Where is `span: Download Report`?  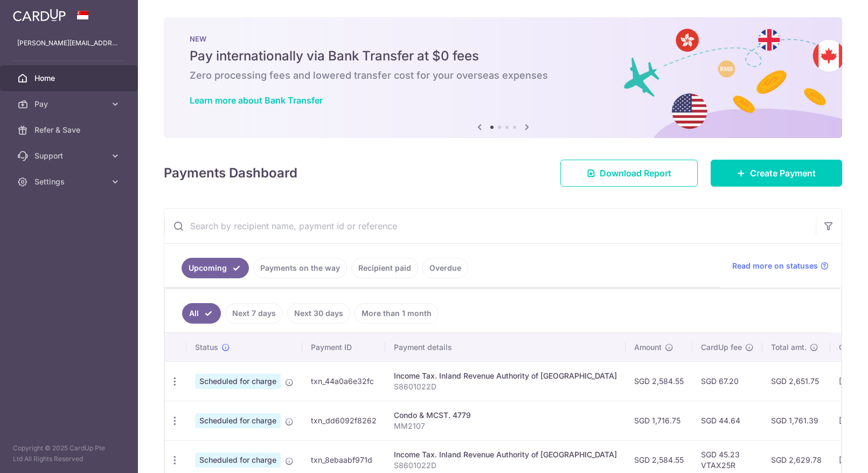
span: Download Report is located at coordinates (636, 173).